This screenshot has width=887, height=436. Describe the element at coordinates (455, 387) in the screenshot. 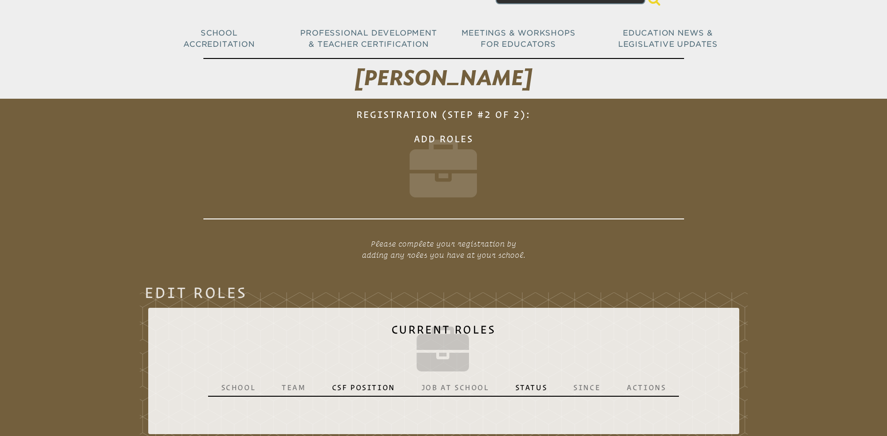

I see `p: Job at School` at that location.